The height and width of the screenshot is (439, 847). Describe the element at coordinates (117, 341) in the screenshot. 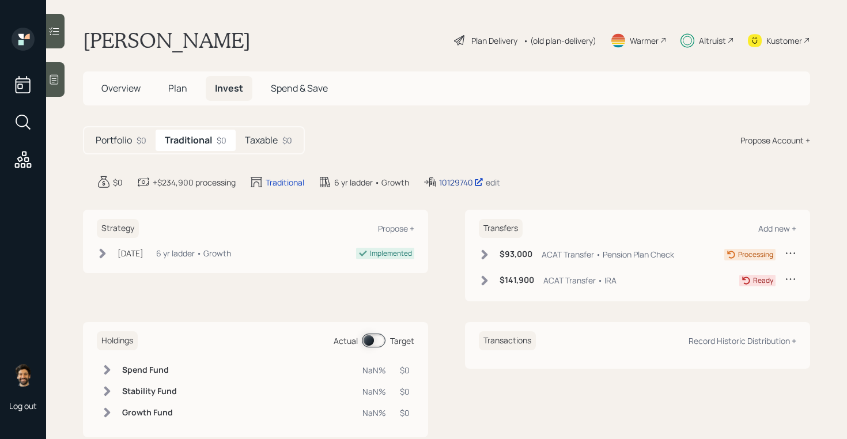

I see `h6: Holdings` at that location.